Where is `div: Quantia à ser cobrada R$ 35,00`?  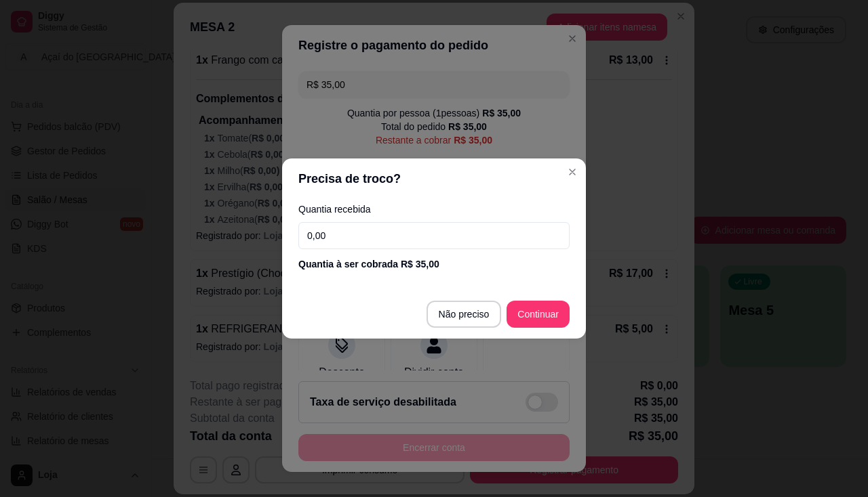
div: Quantia à ser cobrada R$ 35,00 is located at coordinates (434, 264).